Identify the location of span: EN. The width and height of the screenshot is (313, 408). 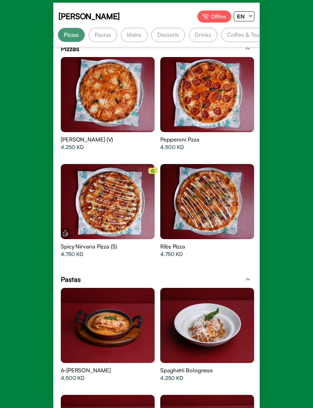
(241, 16).